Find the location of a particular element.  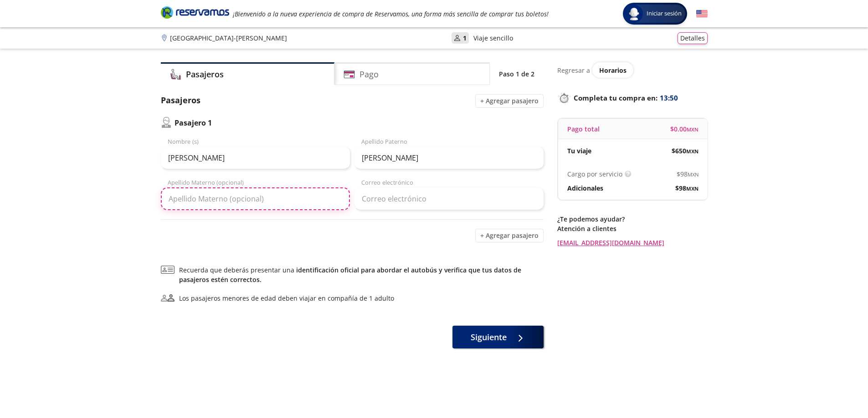

span: Iniciar sesión is located at coordinates (663, 13).